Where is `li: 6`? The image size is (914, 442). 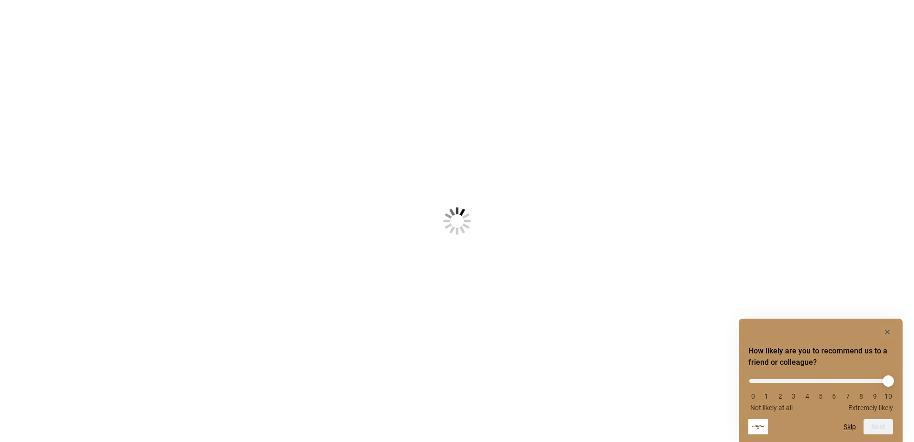
li: 6 is located at coordinates (834, 396).